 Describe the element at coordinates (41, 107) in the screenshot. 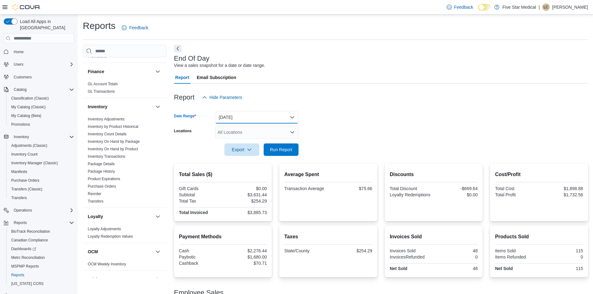

I see `button: My Catalog (Classic)` at that location.